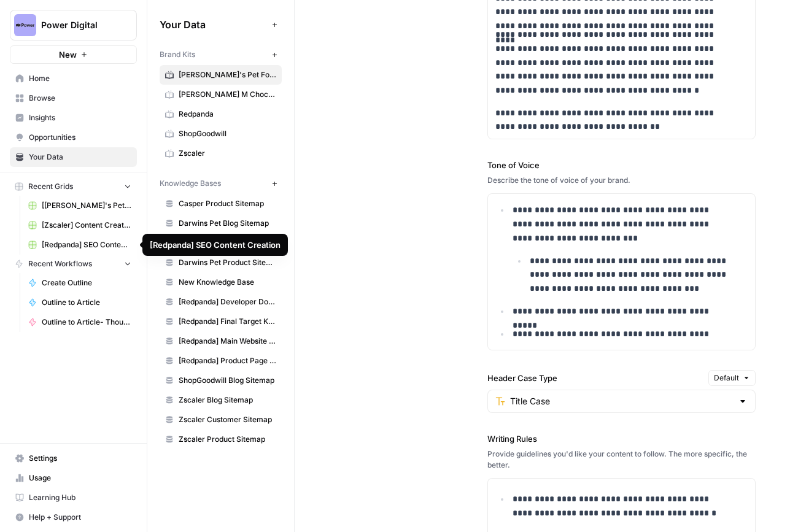 Image resolution: width=790 pixels, height=532 pixels. I want to click on span: Create Outline, so click(86, 283).